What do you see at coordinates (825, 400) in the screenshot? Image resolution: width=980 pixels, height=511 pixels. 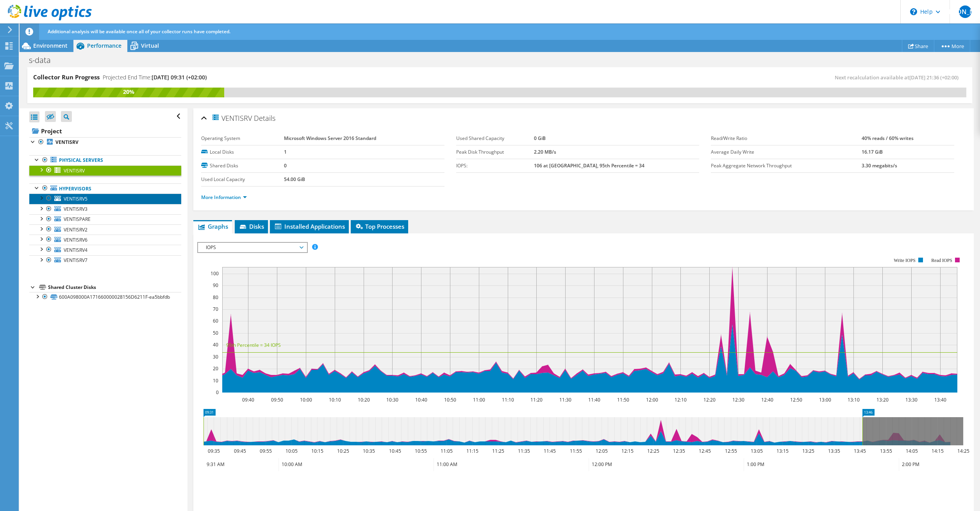 I see `text: 13:00` at bounding box center [825, 400].